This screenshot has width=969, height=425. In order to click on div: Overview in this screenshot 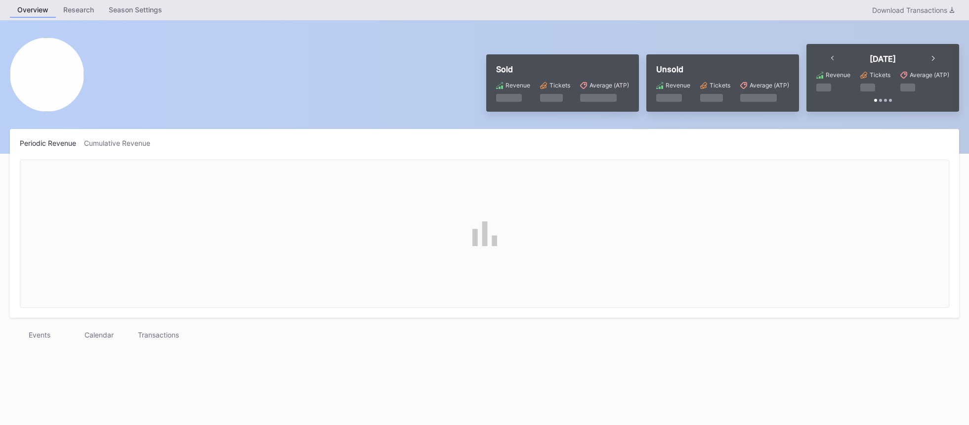, I will do `click(33, 10)`.